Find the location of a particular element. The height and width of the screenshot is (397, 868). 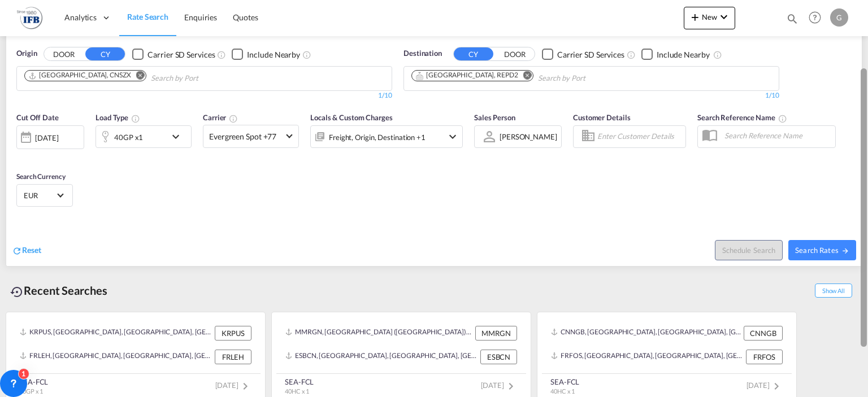

span: Sales Person is located at coordinates (494, 117).